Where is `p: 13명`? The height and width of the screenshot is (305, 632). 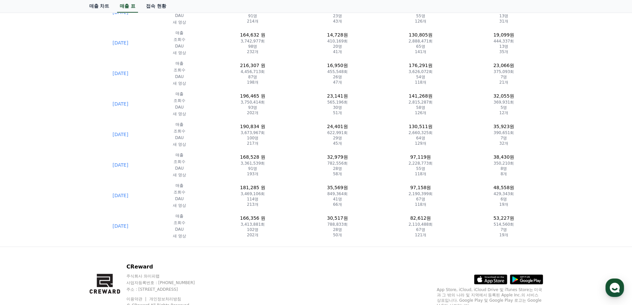 p: 13명 is located at coordinates (504, 16).